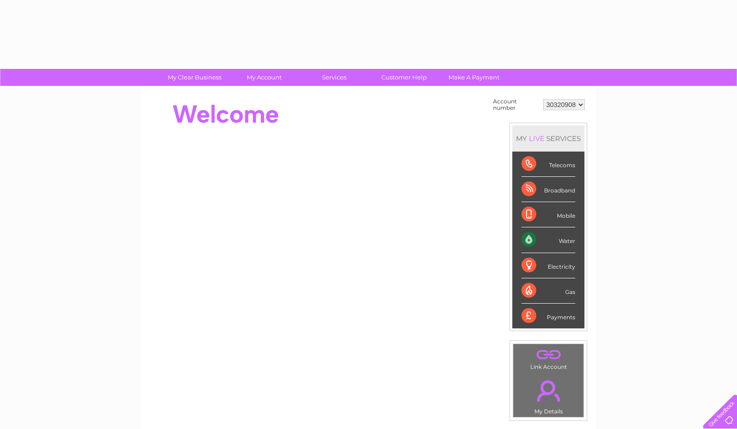 This screenshot has height=429, width=737. What do you see at coordinates (515, 105) in the screenshot?
I see `td: Account number` at bounding box center [515, 105].